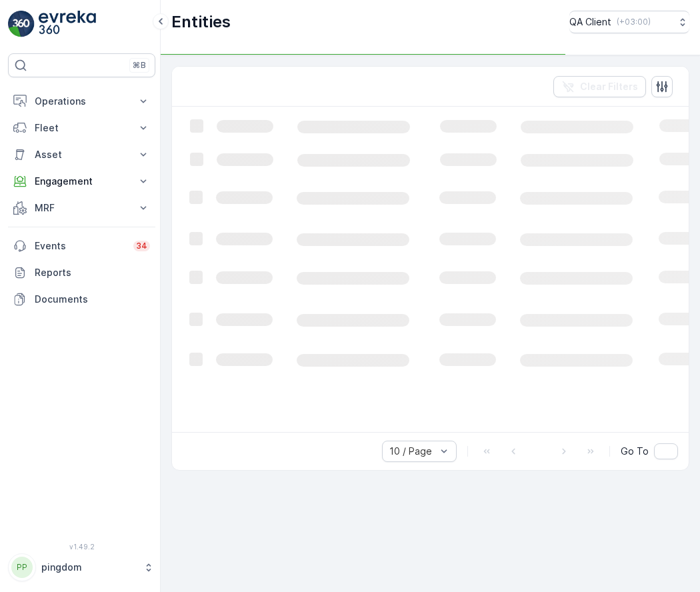 Image resolution: width=700 pixels, height=592 pixels. I want to click on p: Events, so click(80, 246).